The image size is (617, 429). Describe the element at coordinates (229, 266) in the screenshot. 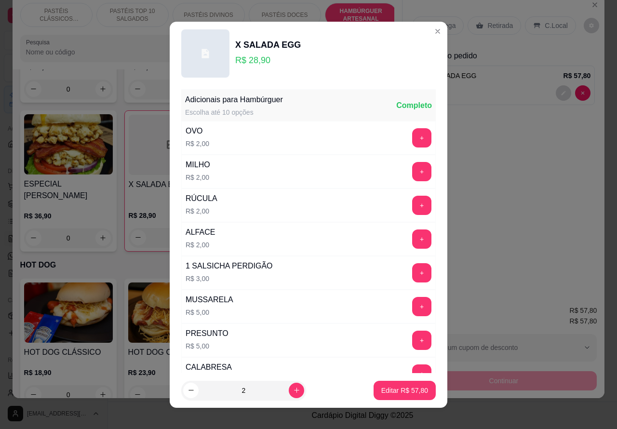

I see `div: 1 SALSICHA PERDIGÃO` at that location.